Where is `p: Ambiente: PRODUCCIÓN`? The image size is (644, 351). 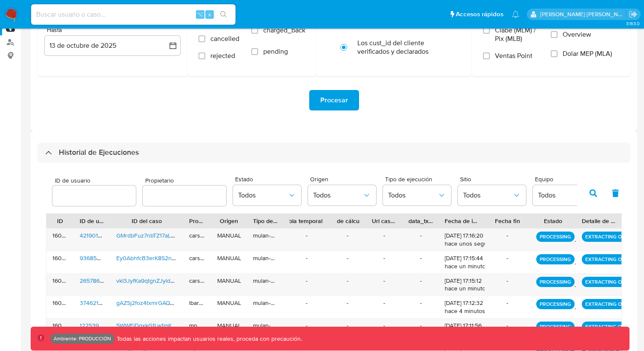
p: Ambiente: PRODUCCIÓN is located at coordinates (82, 339).